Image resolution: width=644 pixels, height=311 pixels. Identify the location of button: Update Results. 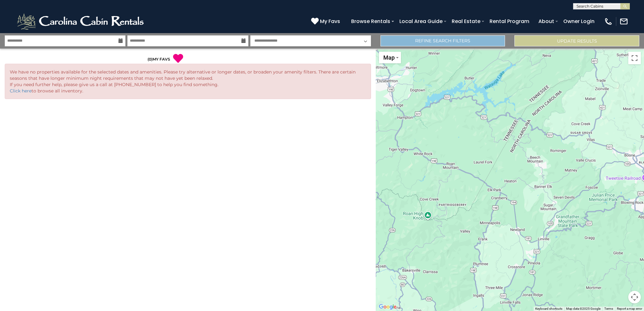
(577, 41).